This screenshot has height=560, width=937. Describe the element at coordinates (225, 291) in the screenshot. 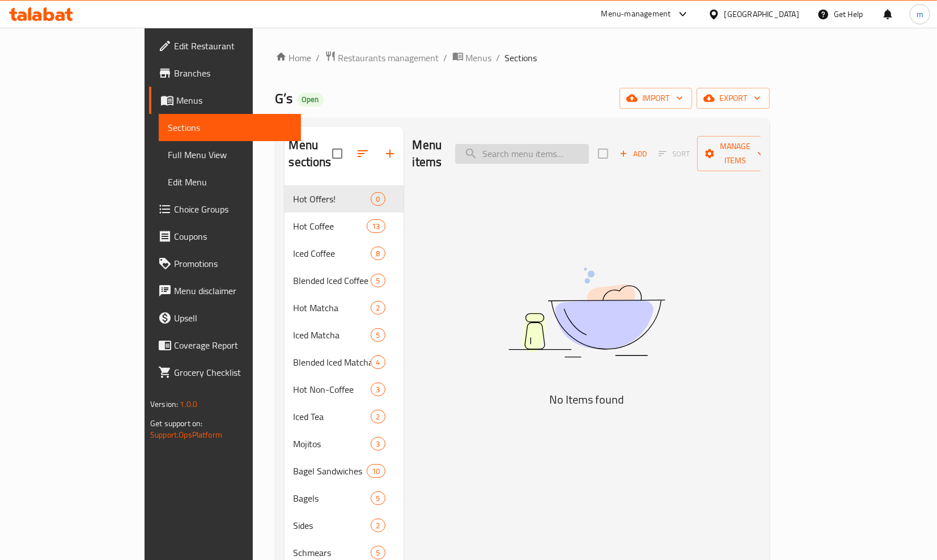

I see `a: Menu disclaimer` at that location.